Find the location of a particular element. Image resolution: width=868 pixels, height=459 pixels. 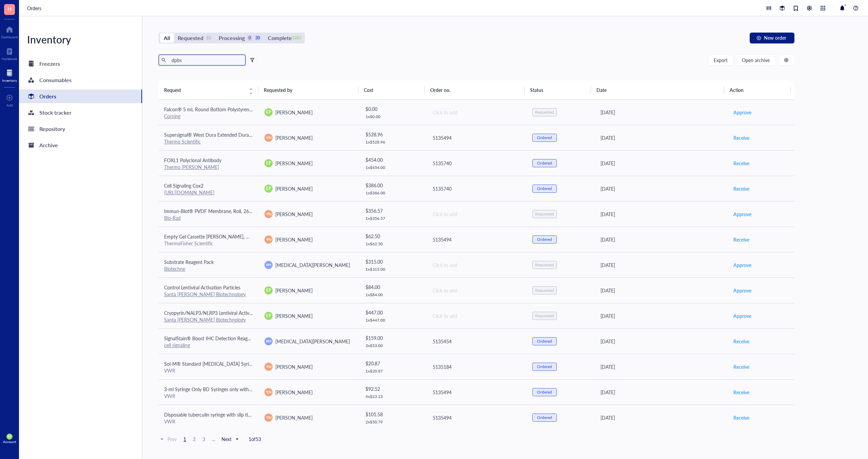

span: Control Lentiviral Activation Particles is located at coordinates (202, 287).